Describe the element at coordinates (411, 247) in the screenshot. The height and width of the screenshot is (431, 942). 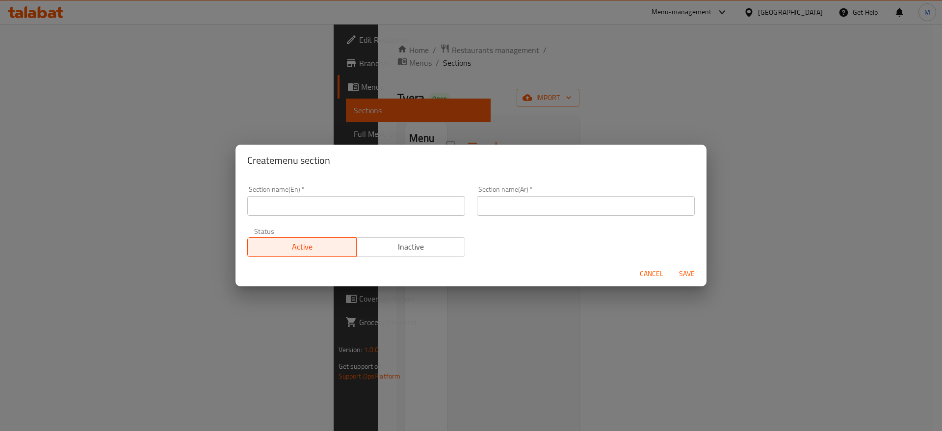
I see `button: Inactive` at that location.